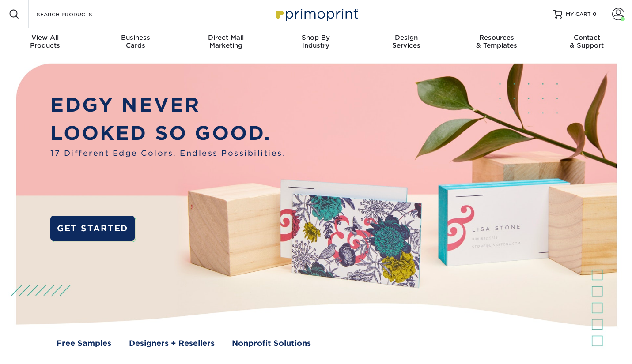 The width and height of the screenshot is (632, 364). Describe the element at coordinates (168, 133) in the screenshot. I see `p: LOOKED SO GOOD.` at that location.